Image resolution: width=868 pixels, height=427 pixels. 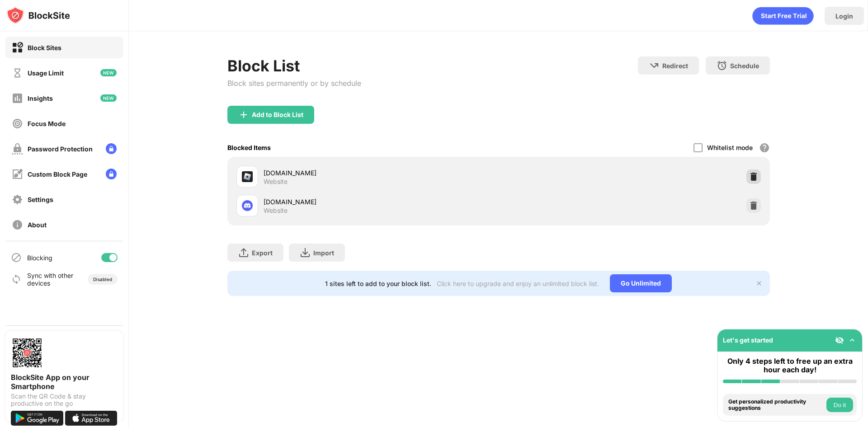 I want to click on div: Whitelist mode, so click(x=730, y=147).